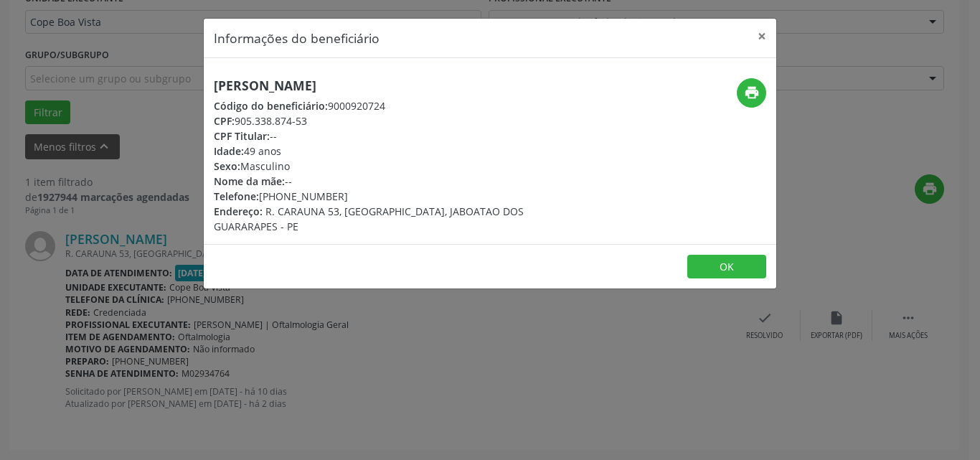 The width and height of the screenshot is (980, 460). Describe the element at coordinates (395, 151) in the screenshot. I see `div: 49 anos` at that location.